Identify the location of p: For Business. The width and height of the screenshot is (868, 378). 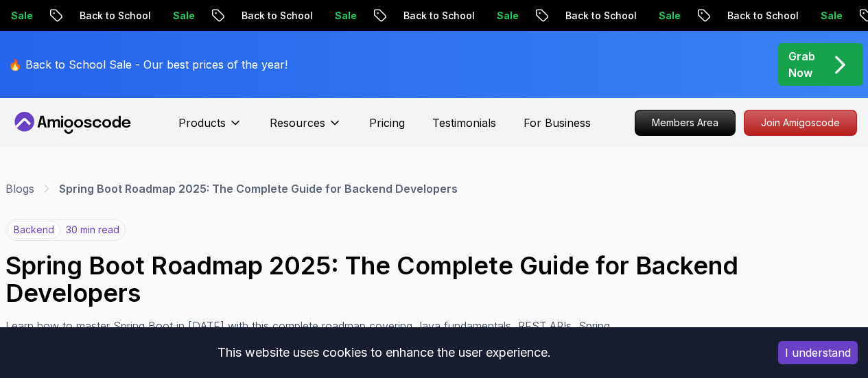
(558, 123).